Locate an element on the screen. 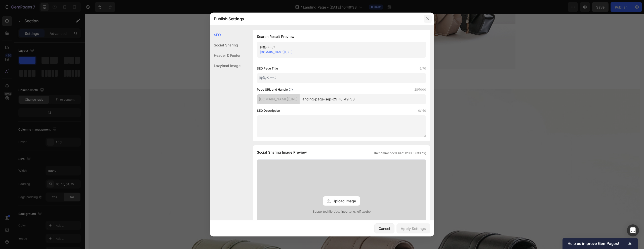 The width and height of the screenshot is (644, 249). input: Handle is located at coordinates (363, 99).